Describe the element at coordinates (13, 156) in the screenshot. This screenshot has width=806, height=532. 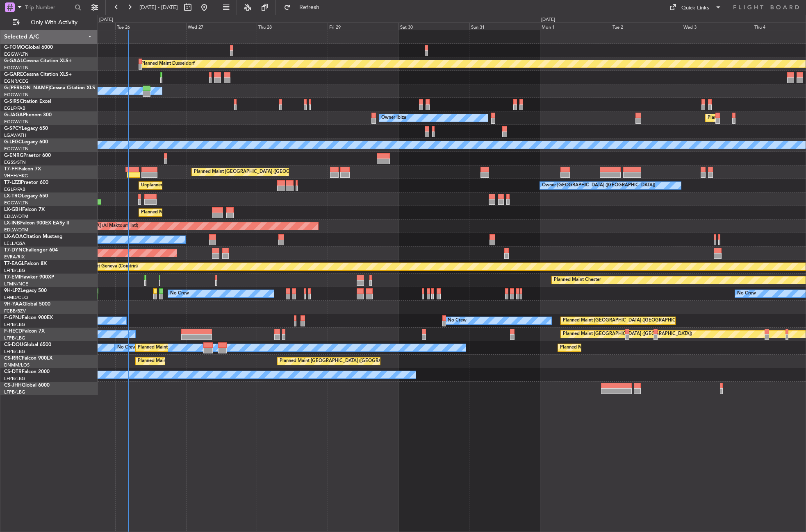
I see `span: G-ENRG` at that location.